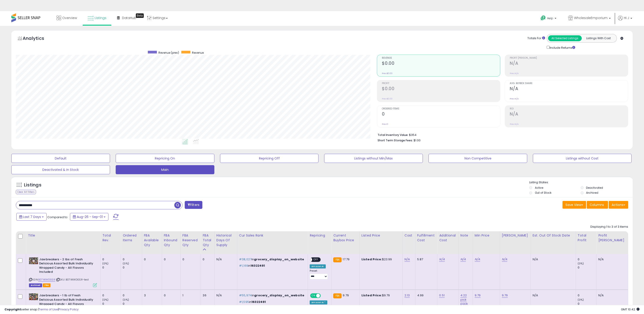 The height and width of the screenshot is (314, 644). Describe the element at coordinates (598, 204) in the screenshot. I see `button: Columns` at that location.